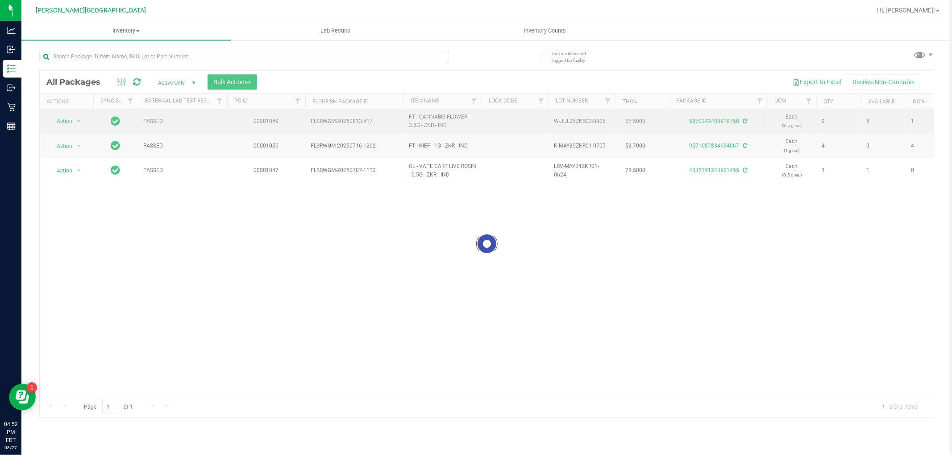  I want to click on p: 04:52 PM EDT, so click(11, 433).